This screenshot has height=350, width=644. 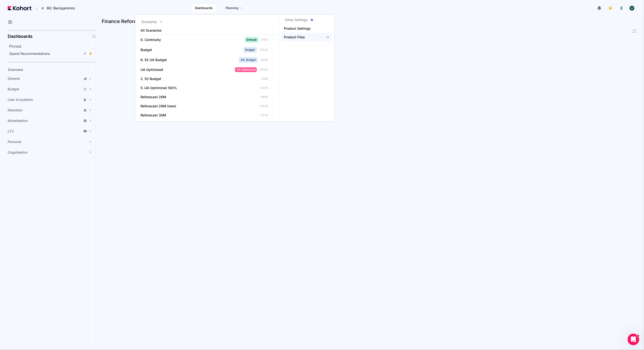 What do you see at coordinates (207, 40) in the screenshot?
I see `a: 0. ContinuityDefault8184` at bounding box center [207, 40].